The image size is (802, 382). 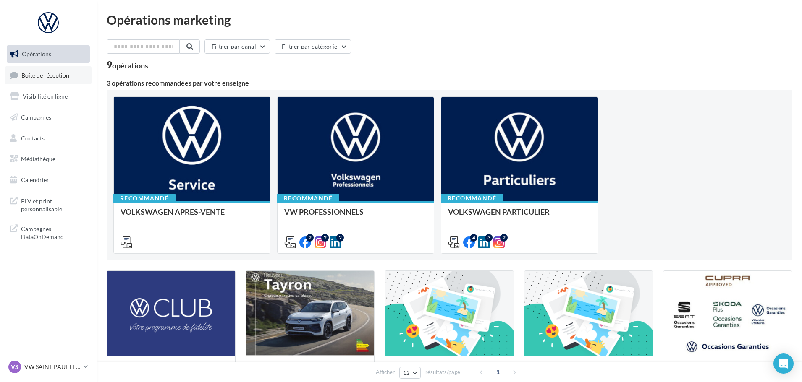 What do you see at coordinates (783, 364) in the screenshot?
I see `div: Open Intercom Messenger` at bounding box center [783, 364].